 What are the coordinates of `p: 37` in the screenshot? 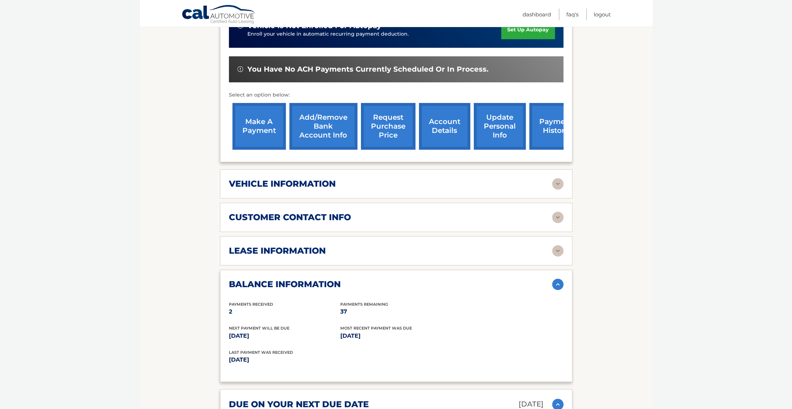 It's located at (396, 312).